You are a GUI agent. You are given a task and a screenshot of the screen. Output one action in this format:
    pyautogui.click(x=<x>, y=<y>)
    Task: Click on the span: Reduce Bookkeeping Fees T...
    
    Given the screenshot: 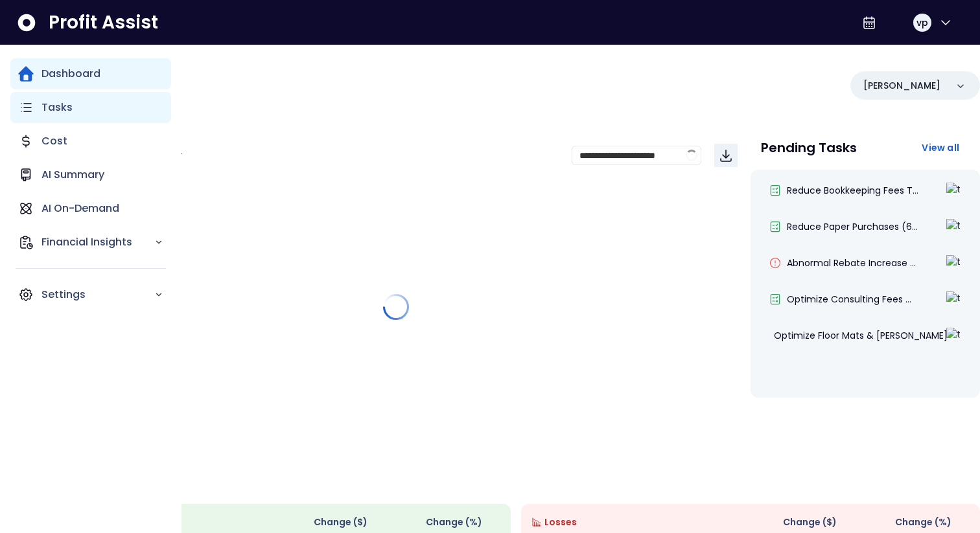 What is the action you would take?
    pyautogui.click(x=852, y=190)
    